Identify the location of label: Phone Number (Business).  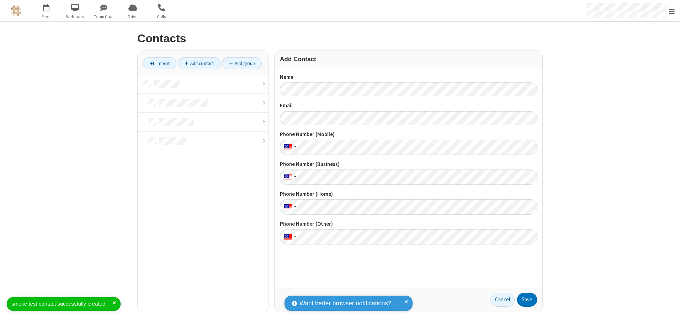
(408, 164).